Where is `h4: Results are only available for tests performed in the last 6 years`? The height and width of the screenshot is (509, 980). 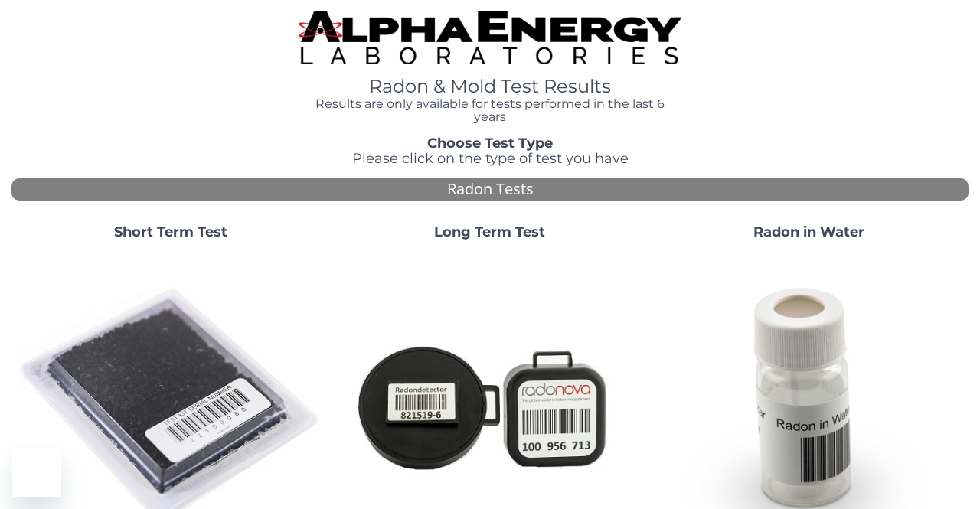 h4: Results are only available for tests performed in the last 6 years is located at coordinates (490, 111).